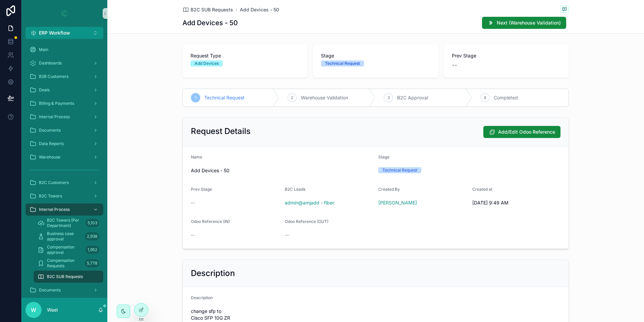 Image resolution: width=644 pixels, height=322 pixels. Describe the element at coordinates (210, 23) in the screenshot. I see `h1: Add Devices - 50` at that location.